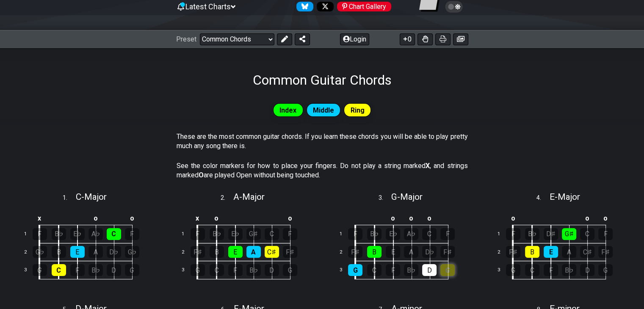 This screenshot has height=309, width=644. I want to click on button: Edit Preset, so click(285, 40).